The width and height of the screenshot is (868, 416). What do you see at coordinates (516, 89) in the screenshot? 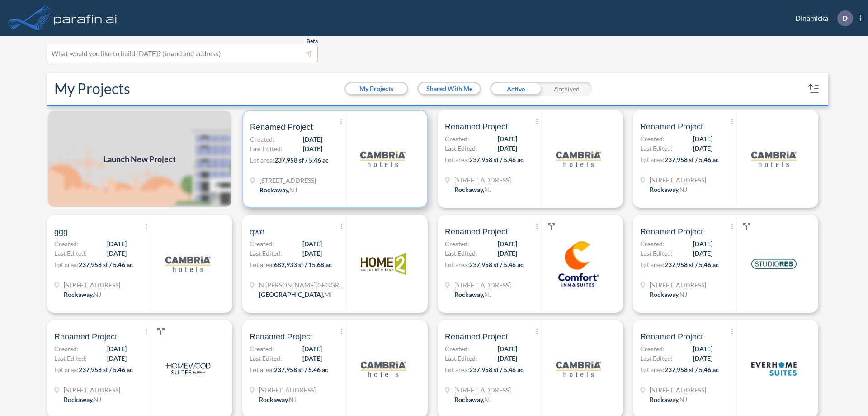
I see `div: Active` at bounding box center [516, 89].